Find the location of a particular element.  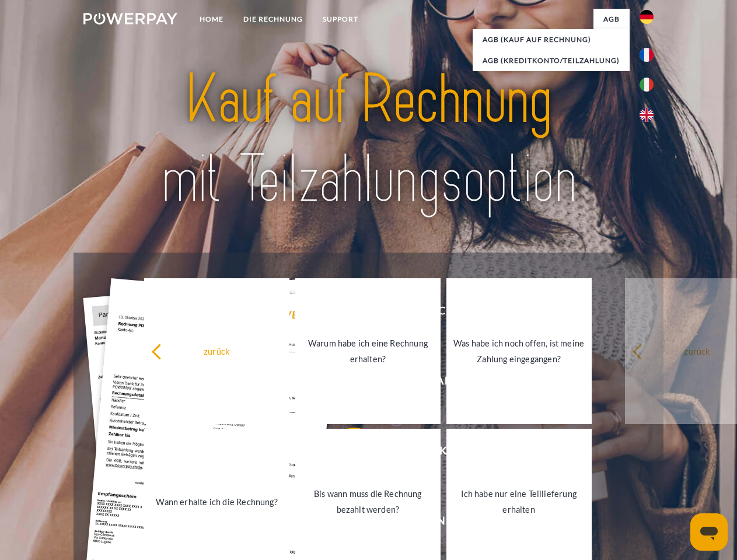

img: fr is located at coordinates (646, 55).